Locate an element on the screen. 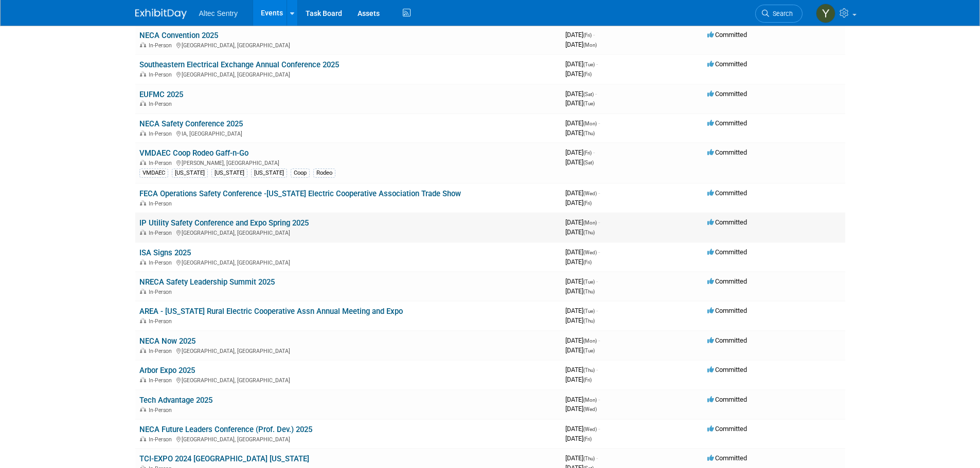 The width and height of the screenshot is (980, 468). a: NRECA Safety Leadership Summit 2025 is located at coordinates (207, 282).